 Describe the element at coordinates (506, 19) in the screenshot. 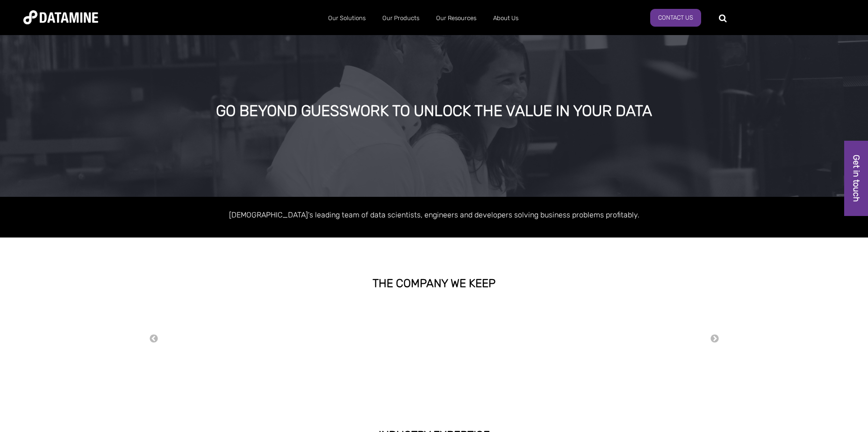

I see `a: About Us` at that location.